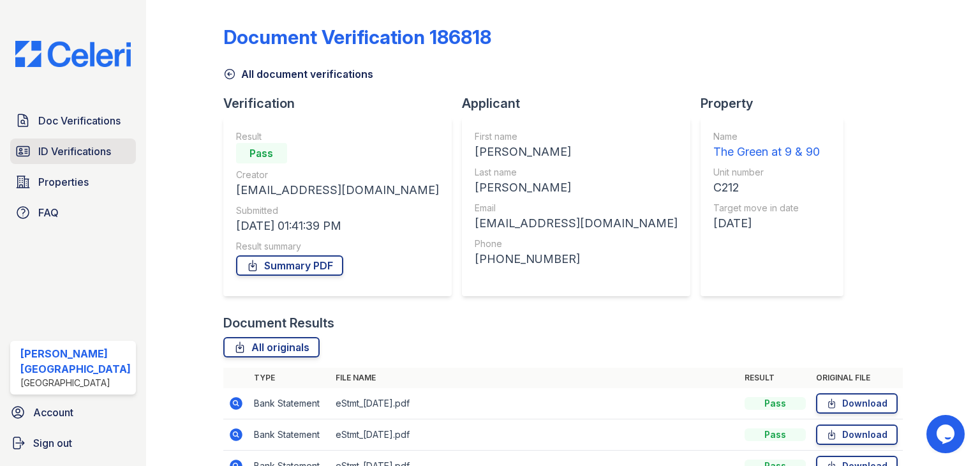 This screenshot has height=466, width=980. I want to click on th: Result, so click(776, 377).